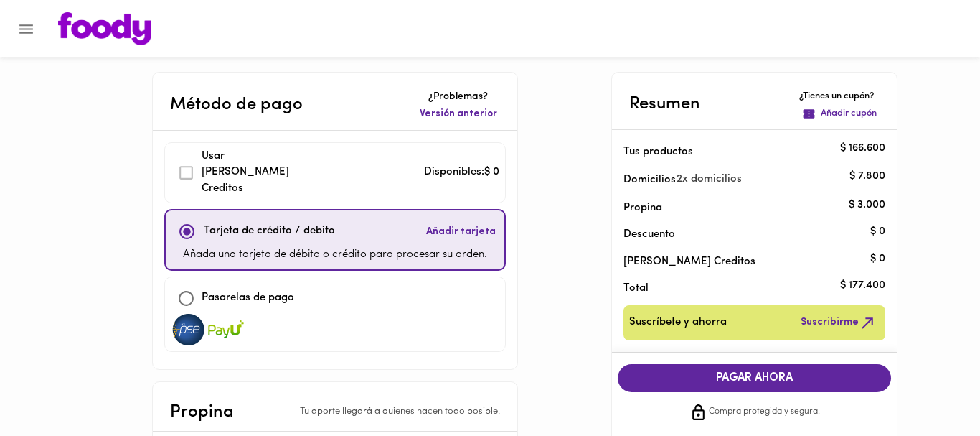 This screenshot has height=436, width=980. I want to click on p: Tu aporte llegará a quienes hacen todo posible., so click(399, 411).